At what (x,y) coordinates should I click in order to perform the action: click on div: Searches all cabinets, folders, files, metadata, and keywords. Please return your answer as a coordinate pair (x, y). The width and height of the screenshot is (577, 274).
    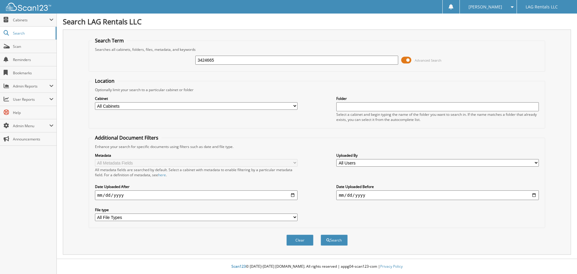
    Looking at the image, I should click on (317, 49).